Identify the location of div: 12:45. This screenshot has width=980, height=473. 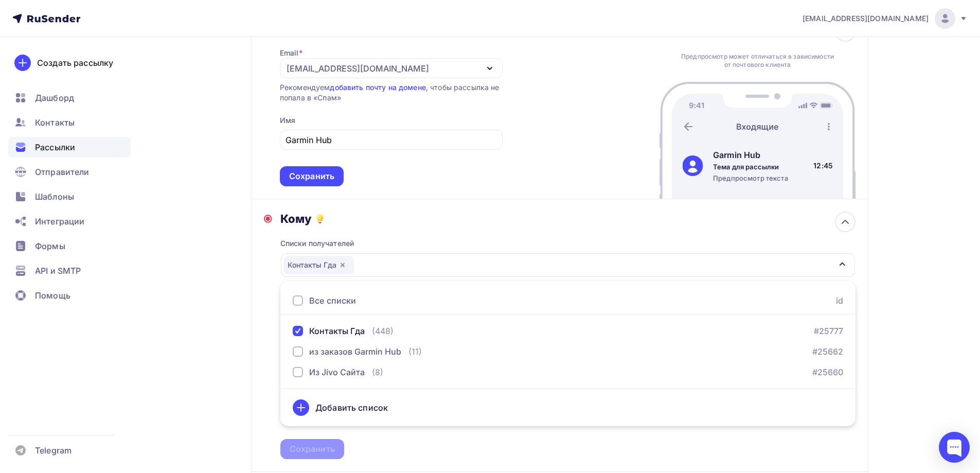
(823, 165).